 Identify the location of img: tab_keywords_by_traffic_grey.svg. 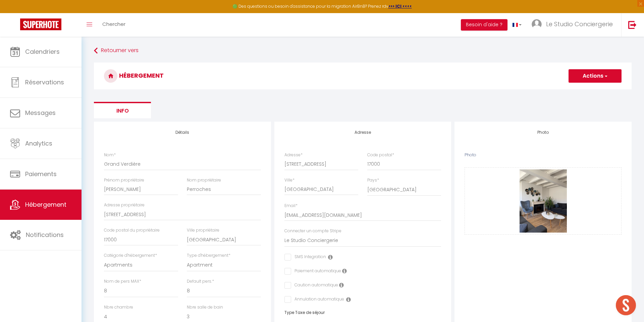
(79, 42).